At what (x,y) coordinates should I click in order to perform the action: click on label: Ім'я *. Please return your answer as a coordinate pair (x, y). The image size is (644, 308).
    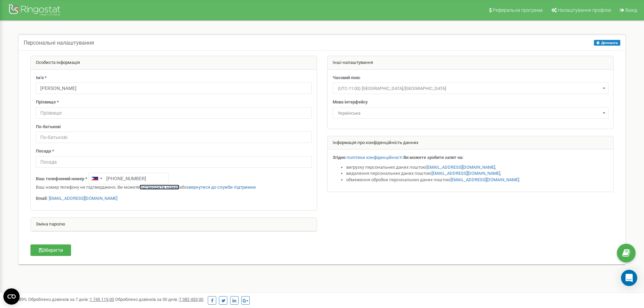
    Looking at the image, I should click on (41, 78).